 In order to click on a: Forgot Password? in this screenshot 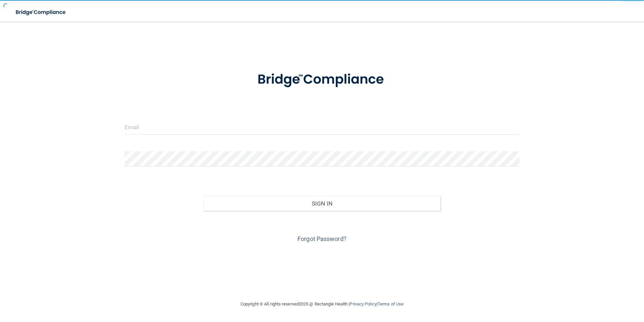, I will do `click(322, 238)`.